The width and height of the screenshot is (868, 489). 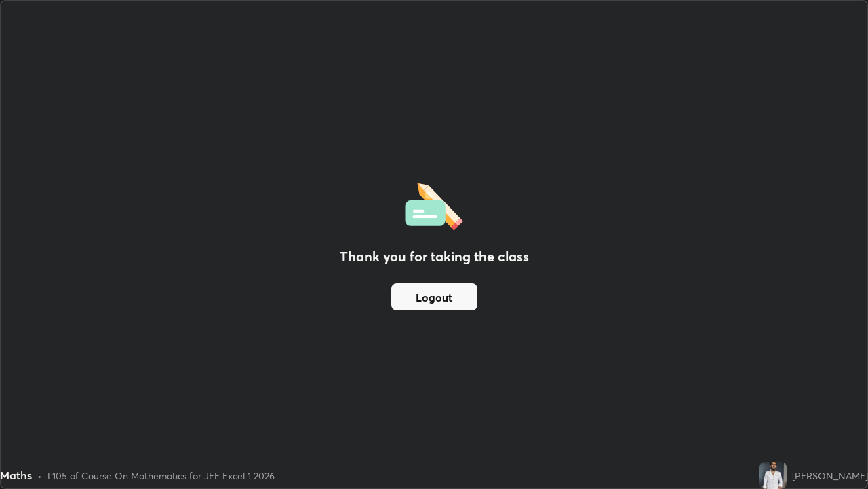 I want to click on button: Logout, so click(x=434, y=297).